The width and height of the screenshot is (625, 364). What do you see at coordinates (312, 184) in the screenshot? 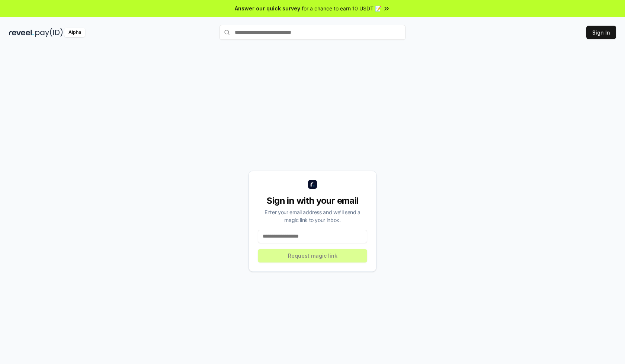
I see `img: logo_small` at bounding box center [312, 184].